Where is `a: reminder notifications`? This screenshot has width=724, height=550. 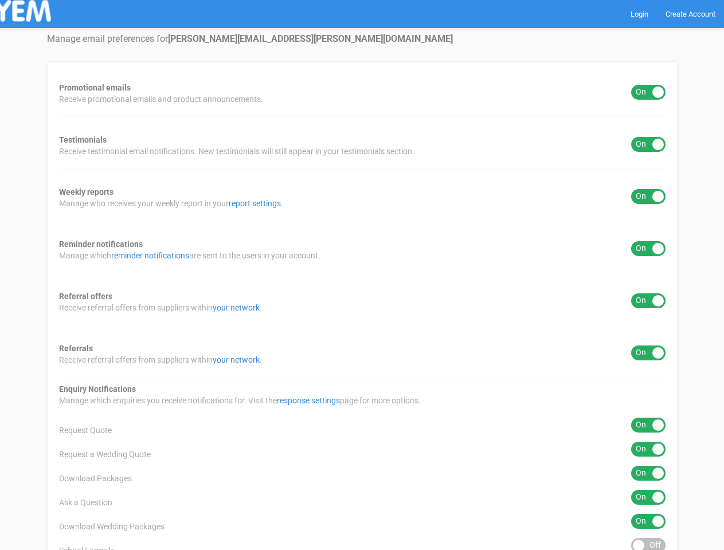
a: reminder notifications is located at coordinates (150, 256).